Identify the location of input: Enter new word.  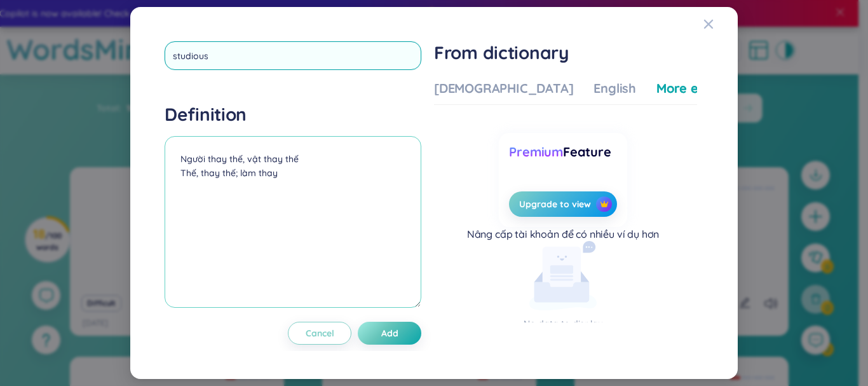
(293, 55).